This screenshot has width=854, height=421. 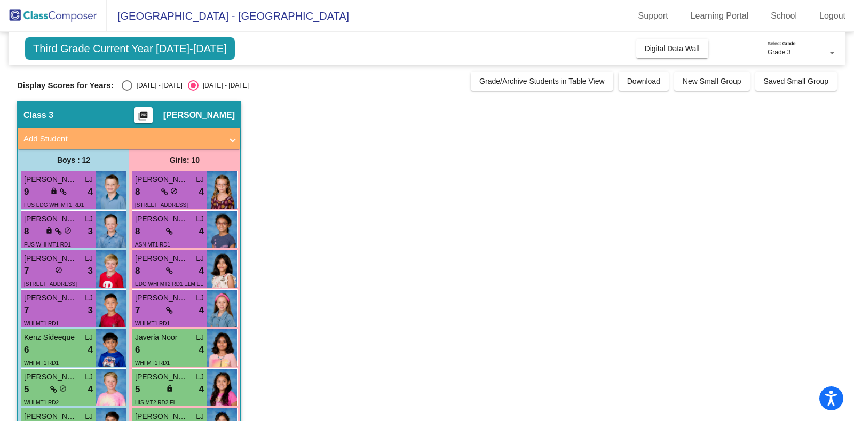 I want to click on span: 9, so click(x=26, y=192).